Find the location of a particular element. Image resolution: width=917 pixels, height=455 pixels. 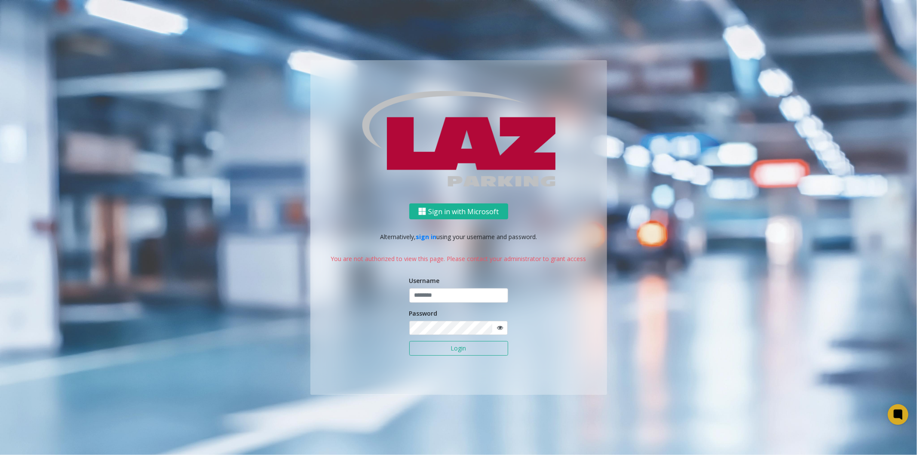

p: Alternatively, using your username and password. is located at coordinates (459, 236).